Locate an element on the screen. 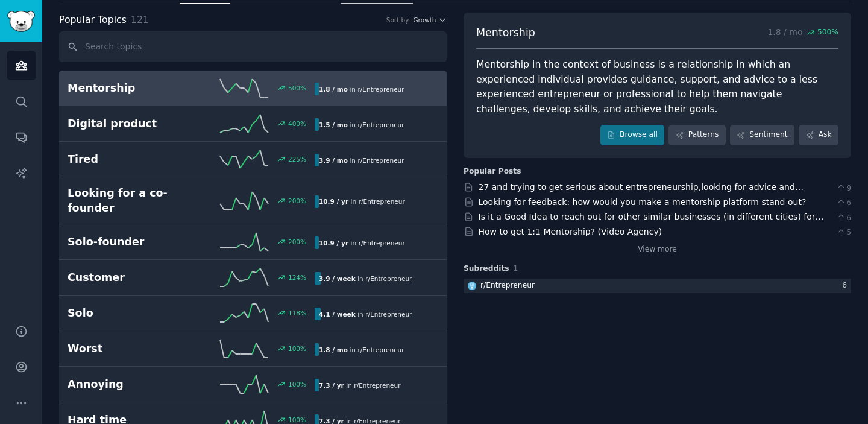 The width and height of the screenshot is (868, 424). a: Ask is located at coordinates (819, 135).